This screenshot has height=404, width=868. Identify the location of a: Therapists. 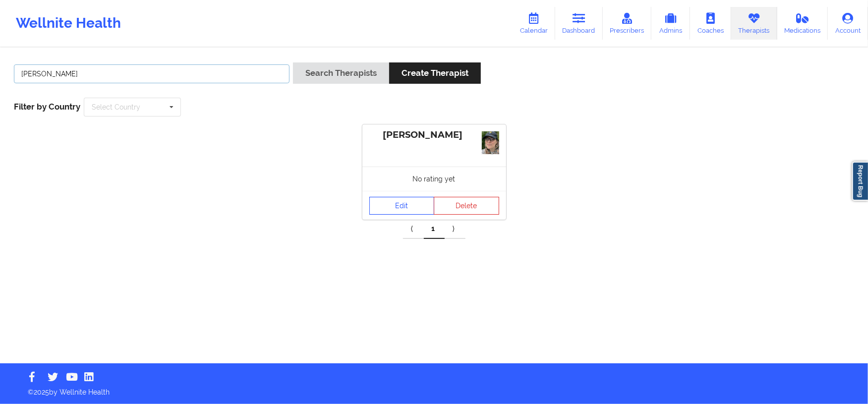
(754, 23).